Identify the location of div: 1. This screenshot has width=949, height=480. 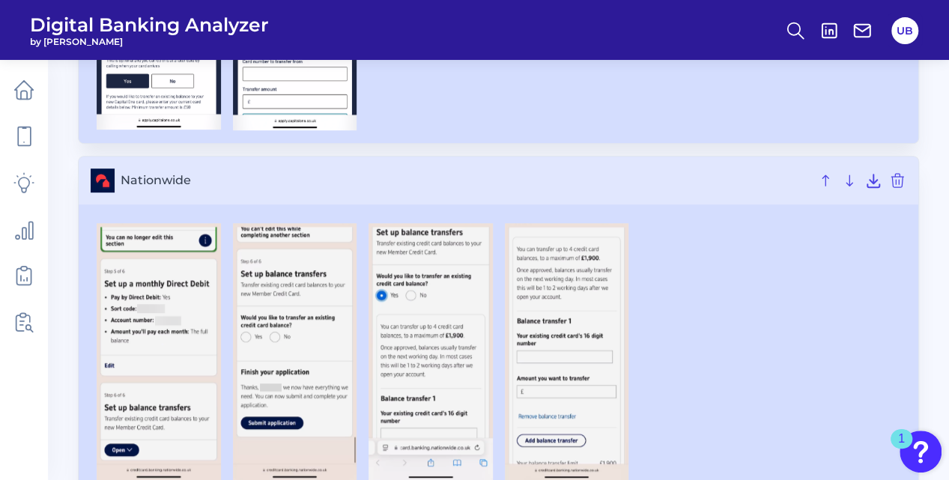
(901, 449).